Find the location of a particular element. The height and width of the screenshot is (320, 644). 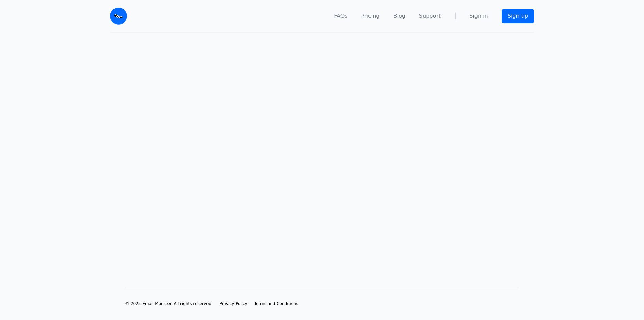

a: Support is located at coordinates (430, 16).